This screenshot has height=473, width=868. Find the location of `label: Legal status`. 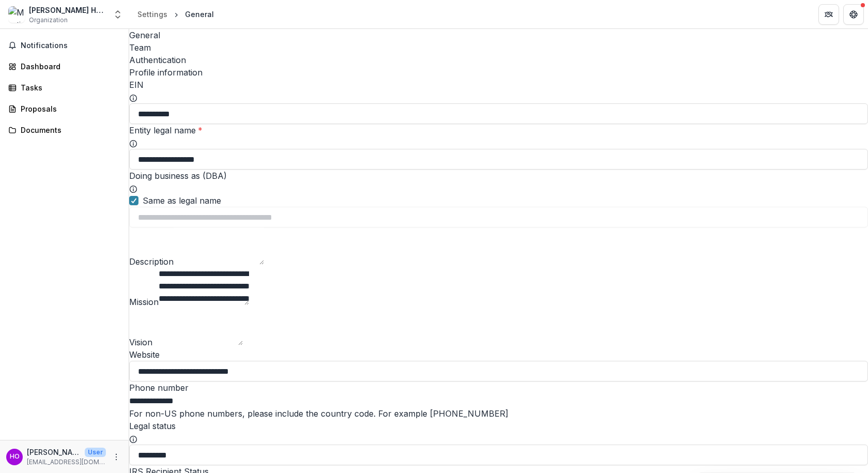

label: Legal status is located at coordinates (153, 427).